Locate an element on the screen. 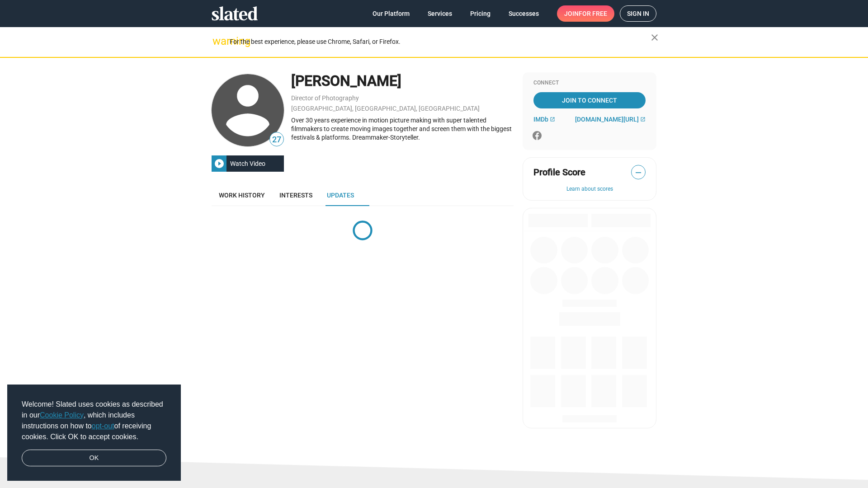  div: Over 30 years experience in motion picture making with super talented filmmakers to create moving... is located at coordinates (402, 129).